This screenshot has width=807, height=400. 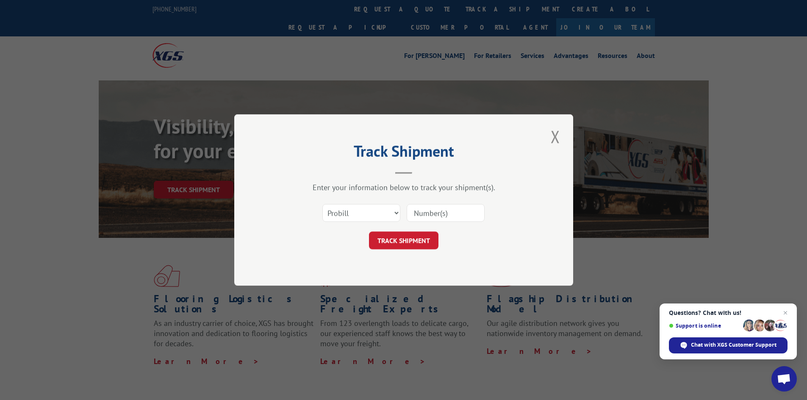 I want to click on input: Number(s), so click(x=446, y=213).